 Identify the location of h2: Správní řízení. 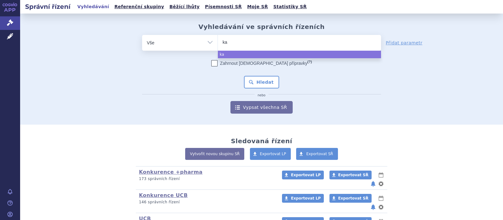
(48, 7).